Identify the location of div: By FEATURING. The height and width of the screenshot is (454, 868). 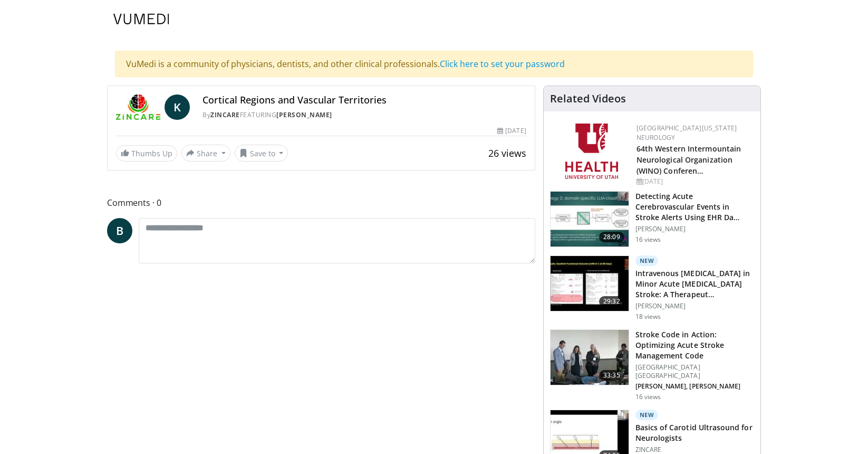
(364, 115).